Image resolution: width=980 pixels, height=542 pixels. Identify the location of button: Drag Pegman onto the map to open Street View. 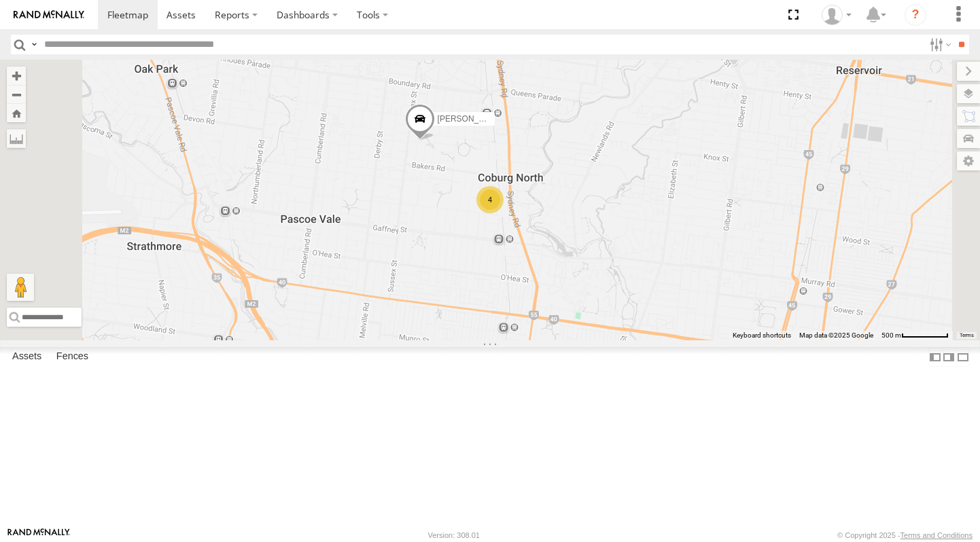
(21, 288).